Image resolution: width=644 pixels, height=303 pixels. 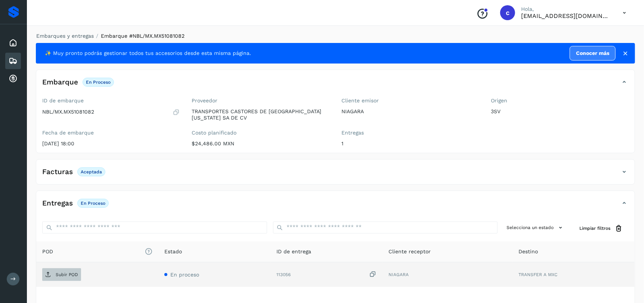 I want to click on span: Destino, so click(x=528, y=251).